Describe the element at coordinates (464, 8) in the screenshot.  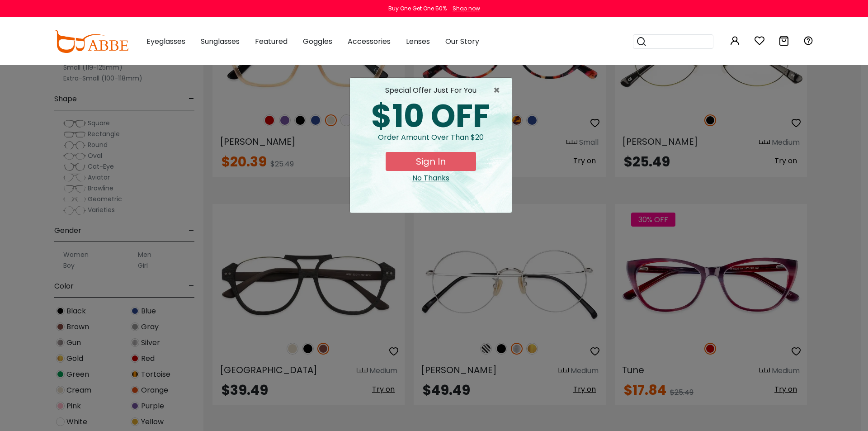
I see `a: Shop now` at that location.